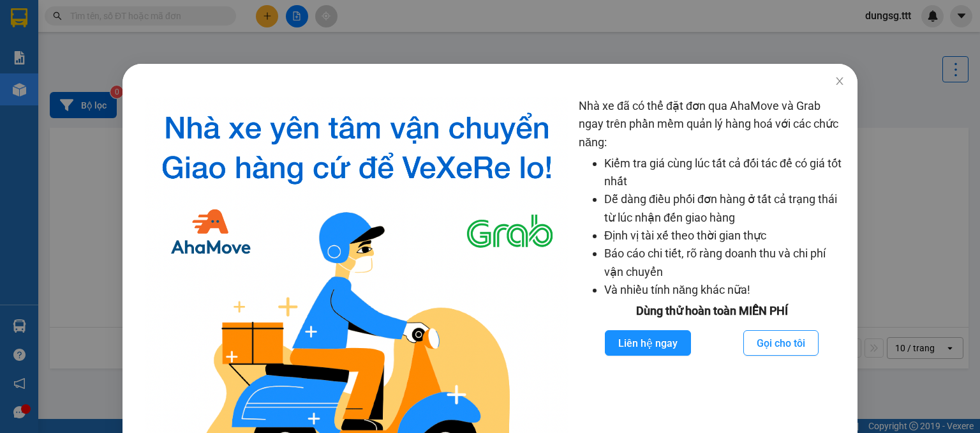 The height and width of the screenshot is (433, 980). I want to click on li: Và nhiều tính năng khác nữa!, so click(724, 290).